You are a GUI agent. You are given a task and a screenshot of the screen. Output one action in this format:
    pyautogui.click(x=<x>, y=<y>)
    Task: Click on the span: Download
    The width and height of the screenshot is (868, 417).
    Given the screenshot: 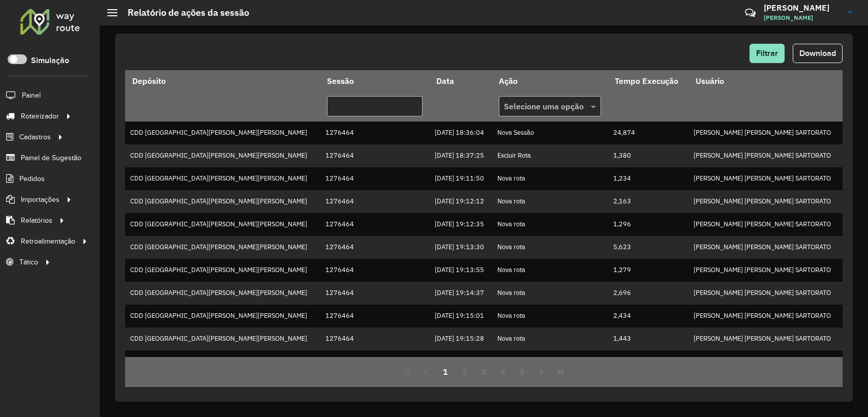 What is the action you would take?
    pyautogui.click(x=818, y=53)
    